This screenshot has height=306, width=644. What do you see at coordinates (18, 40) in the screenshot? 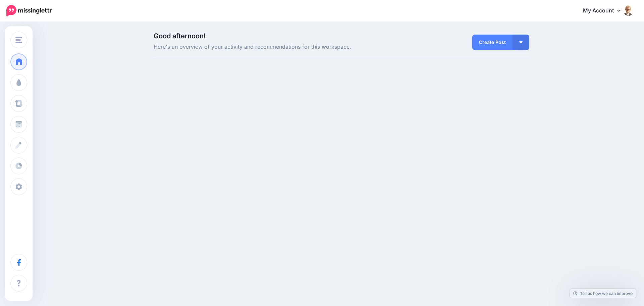
I see `img: menu.png` at bounding box center [18, 40].